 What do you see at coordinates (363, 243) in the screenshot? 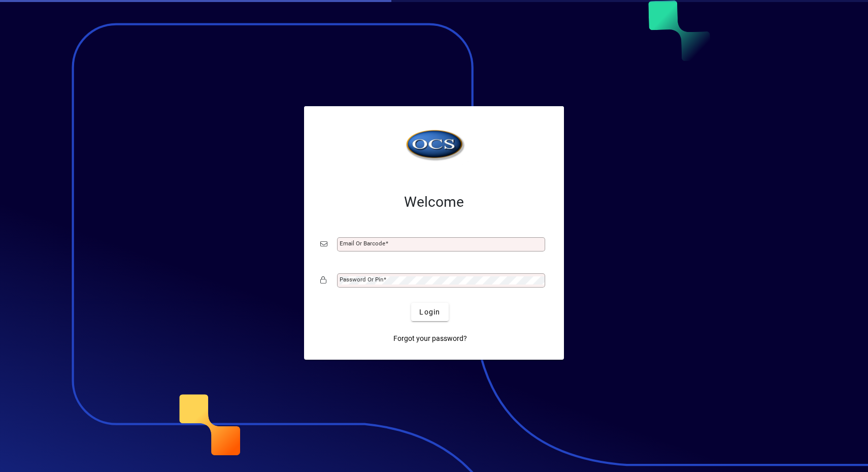
I see `mat-label: Email or Barcode` at bounding box center [363, 243].